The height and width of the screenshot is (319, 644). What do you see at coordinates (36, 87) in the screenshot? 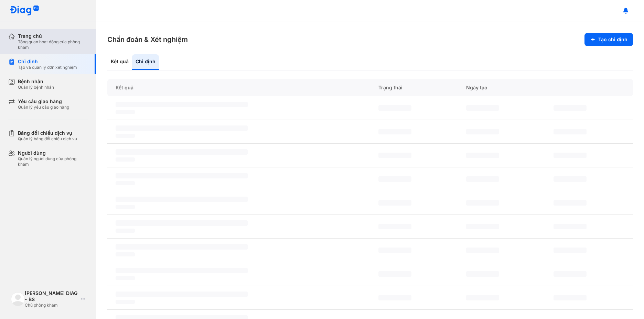
I see `div: Quản lý bệnh nhân` at bounding box center [36, 87].